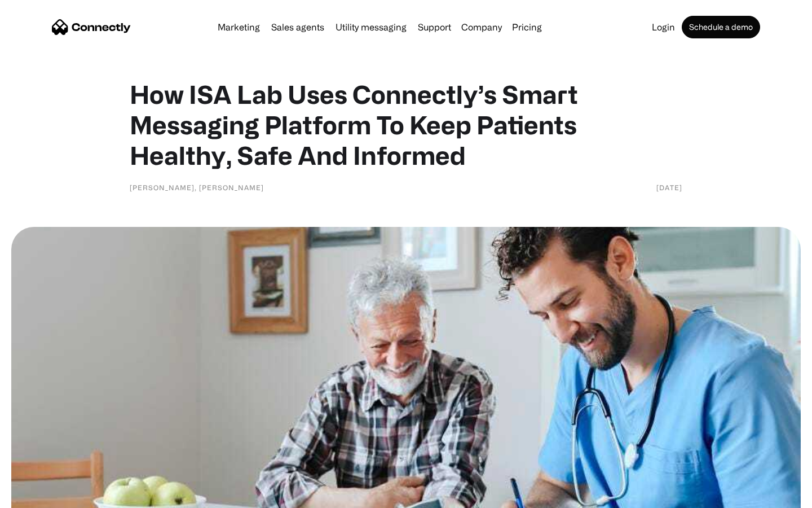 The width and height of the screenshot is (812, 508). Describe the element at coordinates (371, 27) in the screenshot. I see `a: Utility messaging` at that location.